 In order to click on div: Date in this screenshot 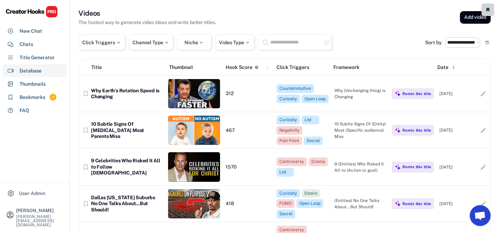, I will do `click(443, 67)`.